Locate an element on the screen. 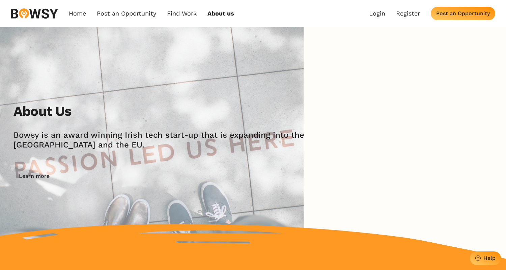 Image resolution: width=506 pixels, height=270 pixels. div: Learn more is located at coordinates (34, 176).